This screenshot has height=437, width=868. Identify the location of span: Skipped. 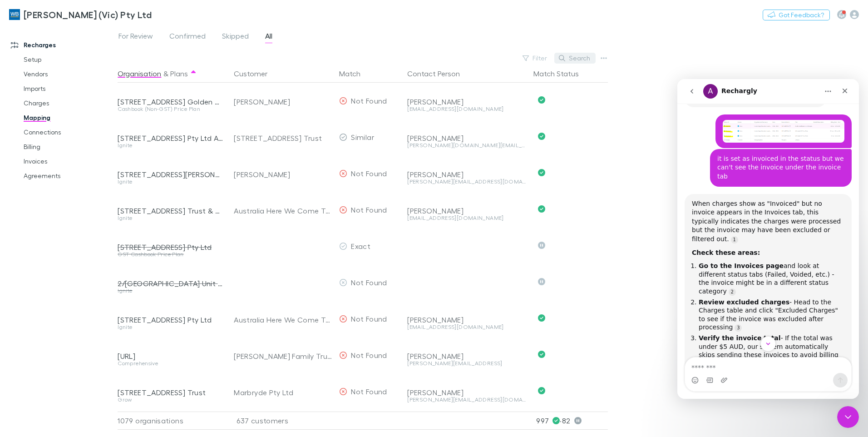
(235, 37).